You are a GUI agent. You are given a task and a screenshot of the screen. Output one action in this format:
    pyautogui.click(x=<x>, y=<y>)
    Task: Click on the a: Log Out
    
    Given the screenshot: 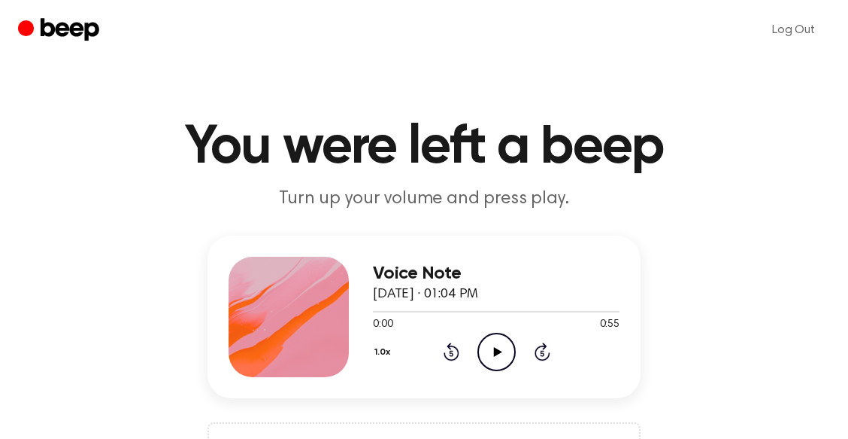 What is the action you would take?
    pyautogui.click(x=794, y=30)
    